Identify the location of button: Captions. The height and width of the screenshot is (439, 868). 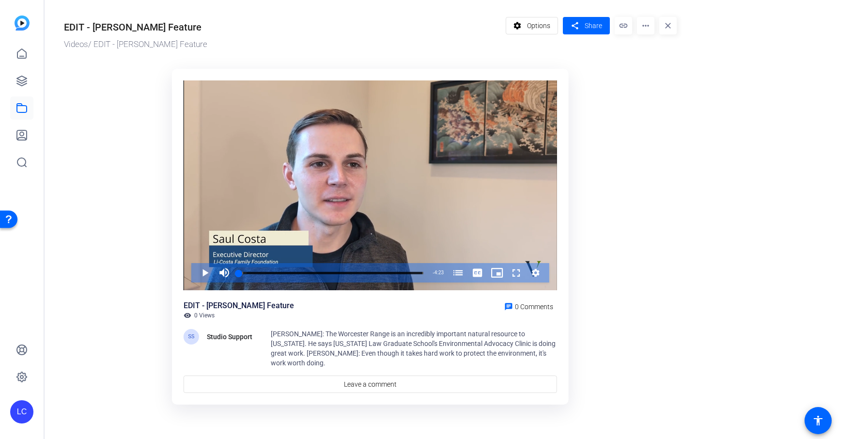
(477, 273).